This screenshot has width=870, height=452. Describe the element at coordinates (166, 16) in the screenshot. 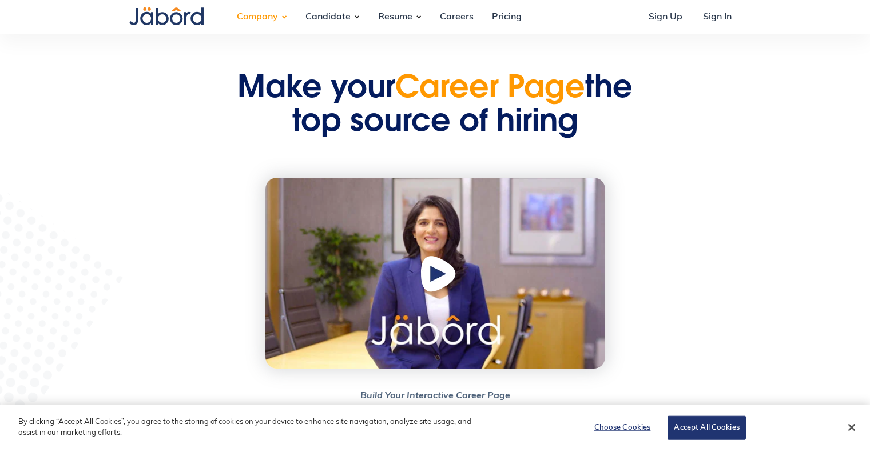

I see `img: Jabord Candidate` at that location.